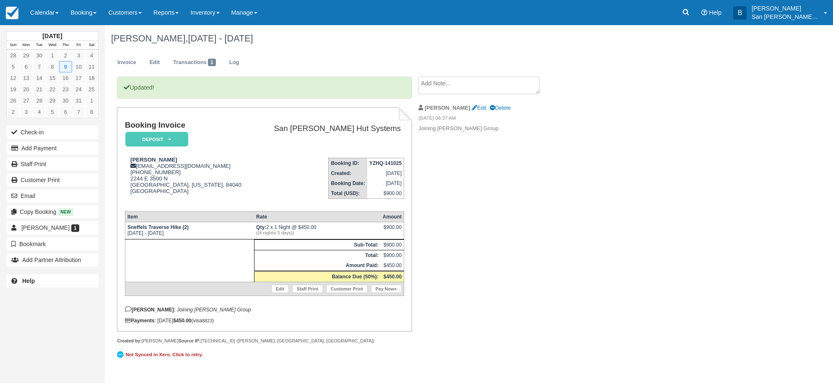 The height and width of the screenshot is (383, 833). Describe the element at coordinates (52, 244) in the screenshot. I see `button: Bookmark` at that location.